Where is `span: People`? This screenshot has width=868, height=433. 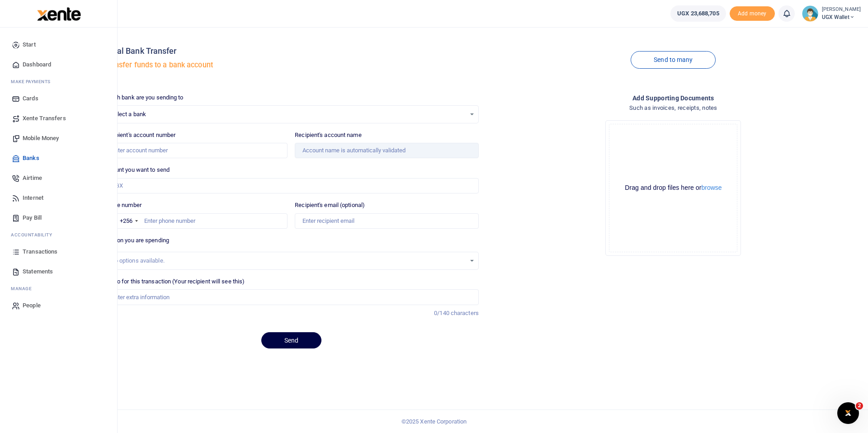 span: People is located at coordinates (32, 305).